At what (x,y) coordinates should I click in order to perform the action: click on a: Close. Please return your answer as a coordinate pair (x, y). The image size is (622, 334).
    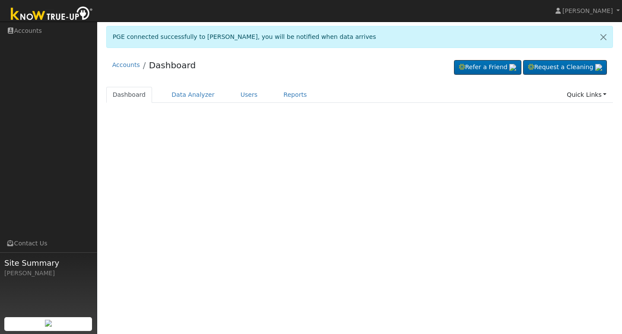
    Looking at the image, I should click on (603, 37).